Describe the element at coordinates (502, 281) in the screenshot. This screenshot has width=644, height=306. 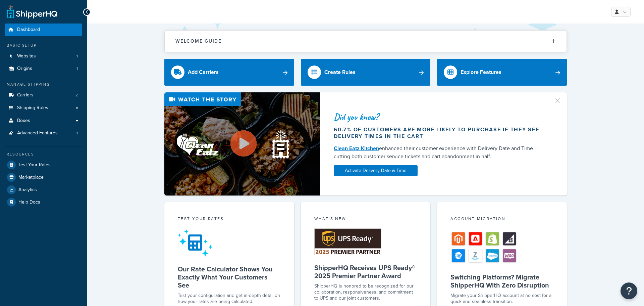
I see `h5: Switching Platforms? Migrate ShipperHQ With Zero Disruption` at that location.